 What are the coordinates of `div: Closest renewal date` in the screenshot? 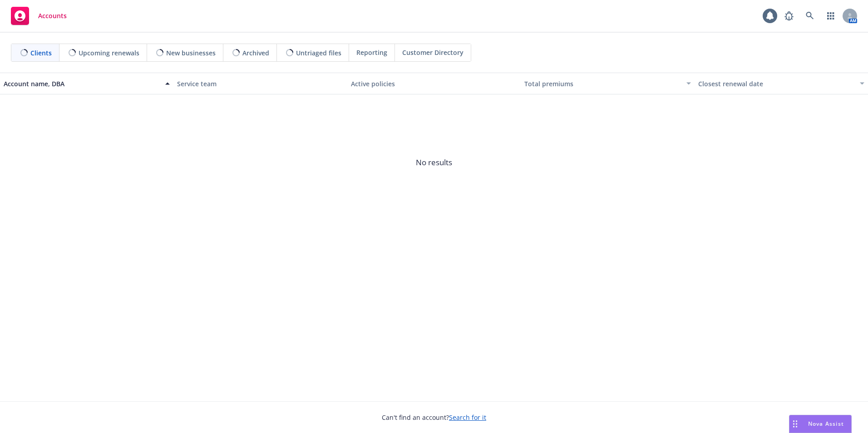 It's located at (776, 84).